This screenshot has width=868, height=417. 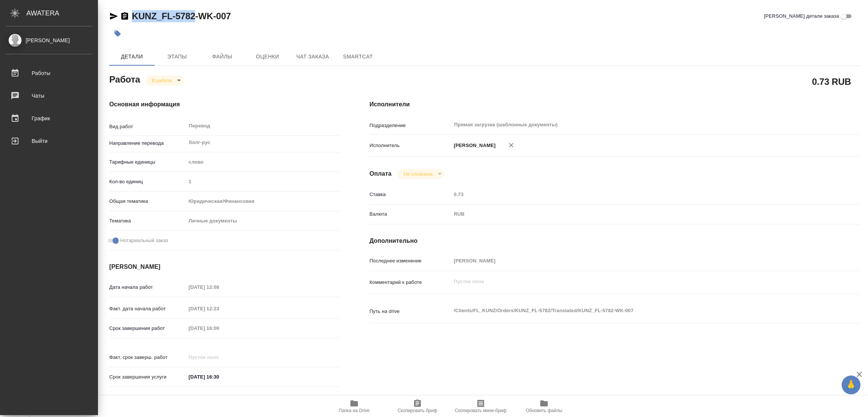 What do you see at coordinates (162, 80) in the screenshot?
I see `button: В работе` at bounding box center [162, 80].